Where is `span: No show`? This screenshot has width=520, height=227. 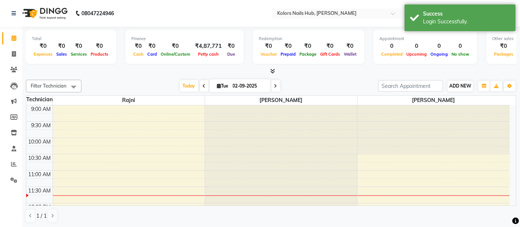 span: No show is located at coordinates (461, 54).